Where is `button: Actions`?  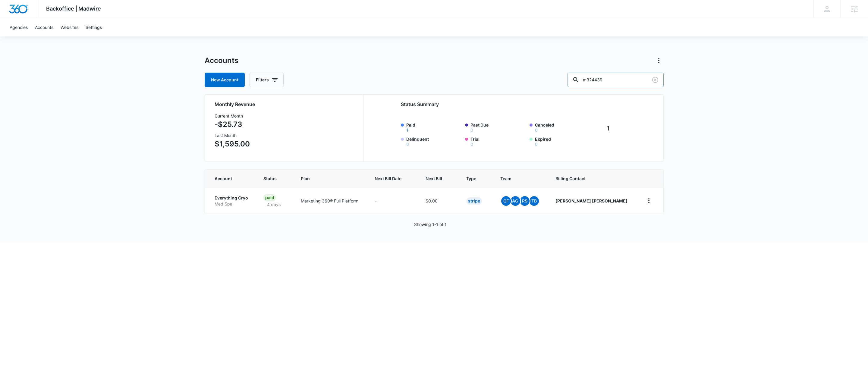
button: Actions is located at coordinates (659, 61).